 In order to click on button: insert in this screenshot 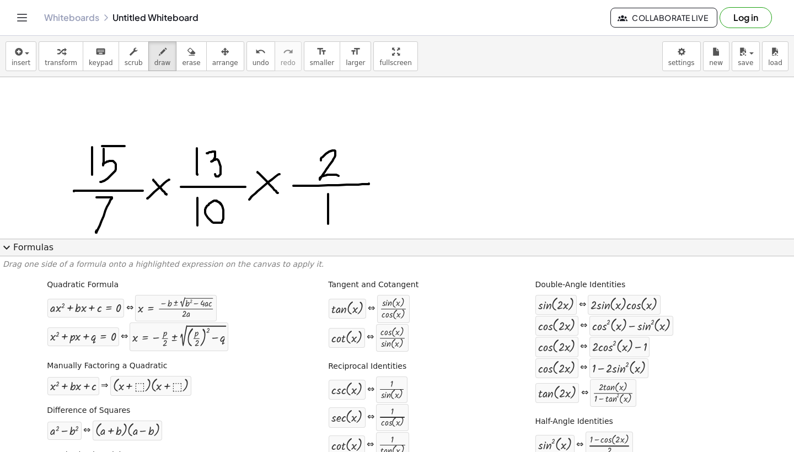, I will do `click(21, 56)`.